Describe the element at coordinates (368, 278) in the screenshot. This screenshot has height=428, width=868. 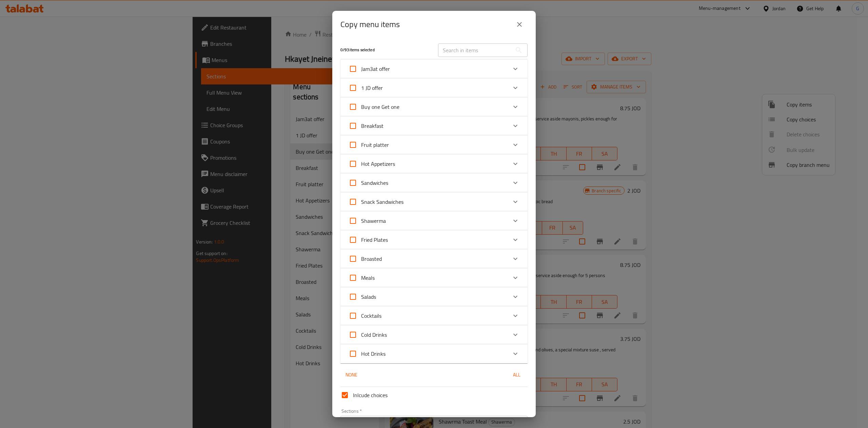
I see `span: Meals` at that location.